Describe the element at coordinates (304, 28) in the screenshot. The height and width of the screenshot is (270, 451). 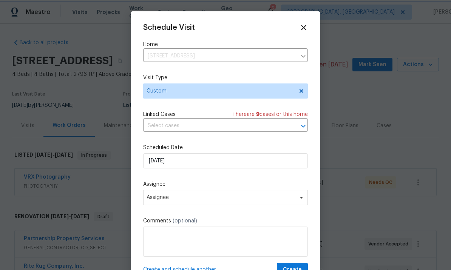
I see `span: Close` at that location.